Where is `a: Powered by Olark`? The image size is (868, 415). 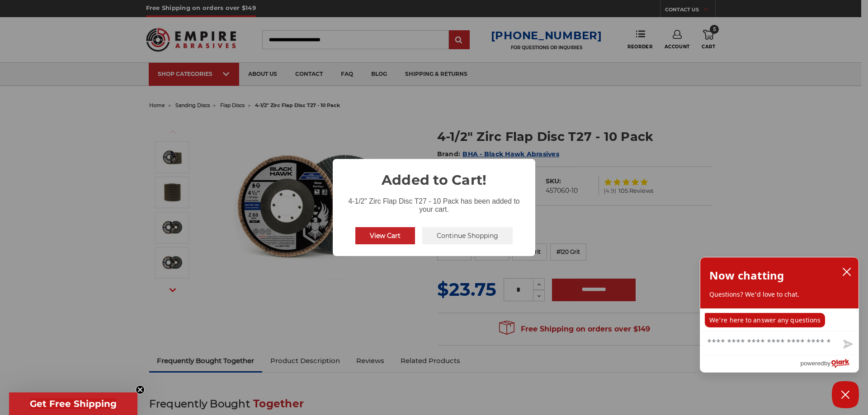 a: Powered by Olark is located at coordinates (829, 364).